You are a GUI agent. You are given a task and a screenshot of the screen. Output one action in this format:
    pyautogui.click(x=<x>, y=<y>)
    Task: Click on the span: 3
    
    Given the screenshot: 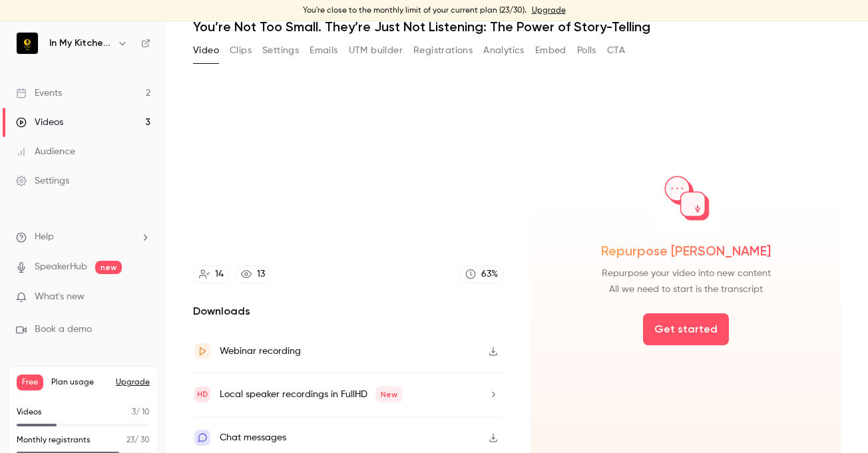 What is the action you would take?
    pyautogui.click(x=133, y=412)
    